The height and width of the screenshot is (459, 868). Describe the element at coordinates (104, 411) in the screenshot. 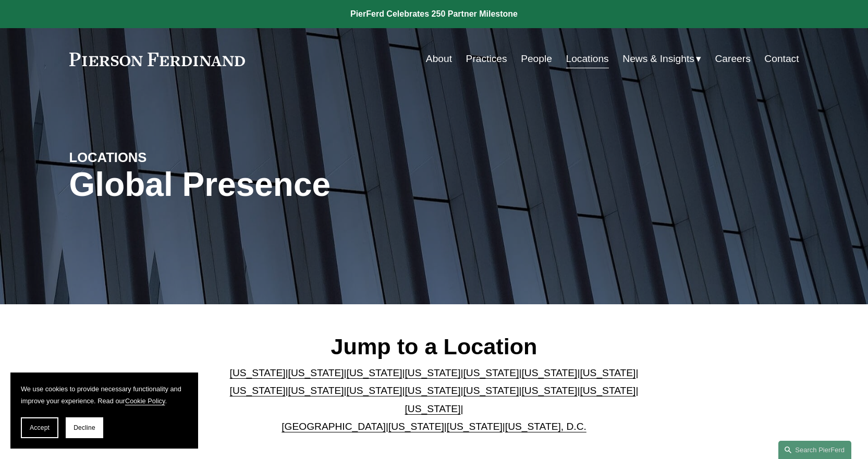

I see `section: Cookie banner` at that location.